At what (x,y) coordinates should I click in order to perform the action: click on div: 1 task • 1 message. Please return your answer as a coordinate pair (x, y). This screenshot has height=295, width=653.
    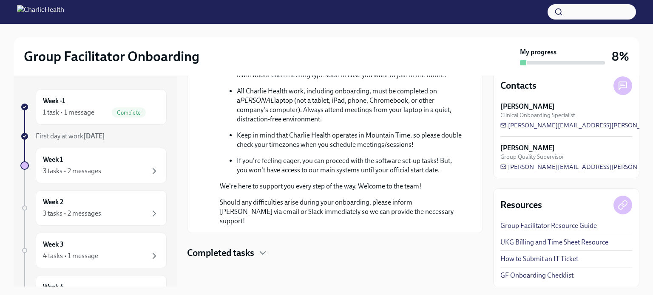
    Looking at the image, I should click on (68, 113).